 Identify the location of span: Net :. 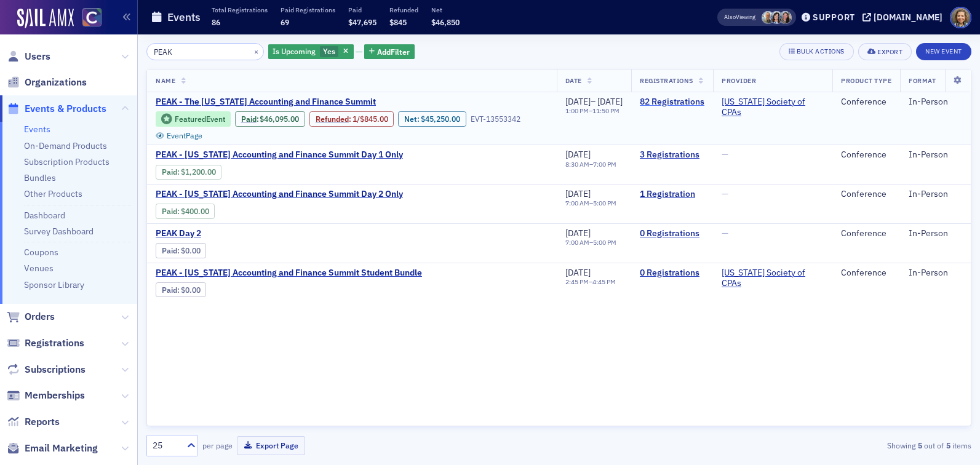
(412, 119).